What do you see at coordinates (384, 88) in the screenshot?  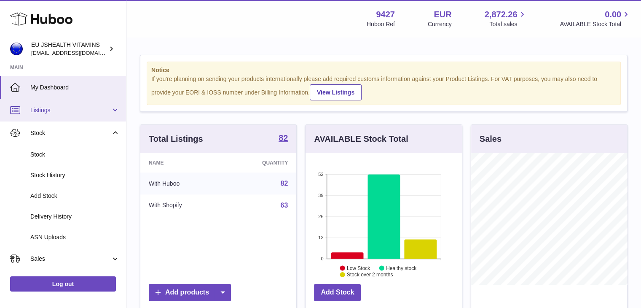 I see `div: If you're planning on sending your products internationally please add required customs informati...` at bounding box center [384, 88].